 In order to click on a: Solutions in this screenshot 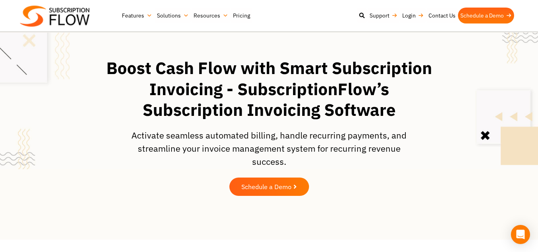, I will do `click(173, 16)`.